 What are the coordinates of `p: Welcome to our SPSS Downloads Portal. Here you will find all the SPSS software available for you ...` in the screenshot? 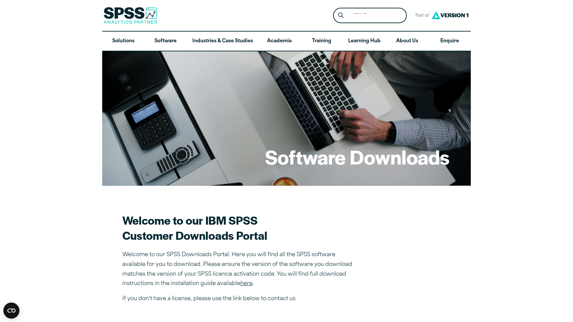 It's located at (240, 269).